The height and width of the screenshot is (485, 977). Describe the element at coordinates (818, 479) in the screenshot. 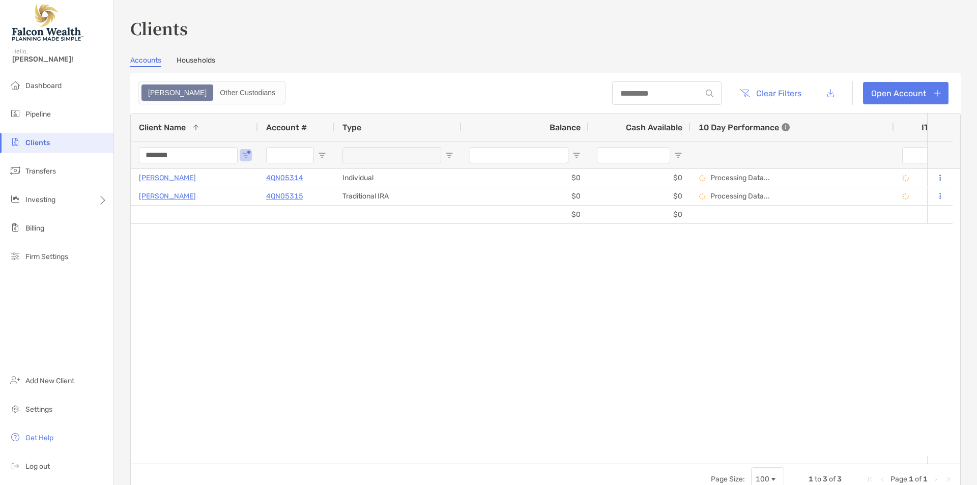

I see `span: to` at that location.